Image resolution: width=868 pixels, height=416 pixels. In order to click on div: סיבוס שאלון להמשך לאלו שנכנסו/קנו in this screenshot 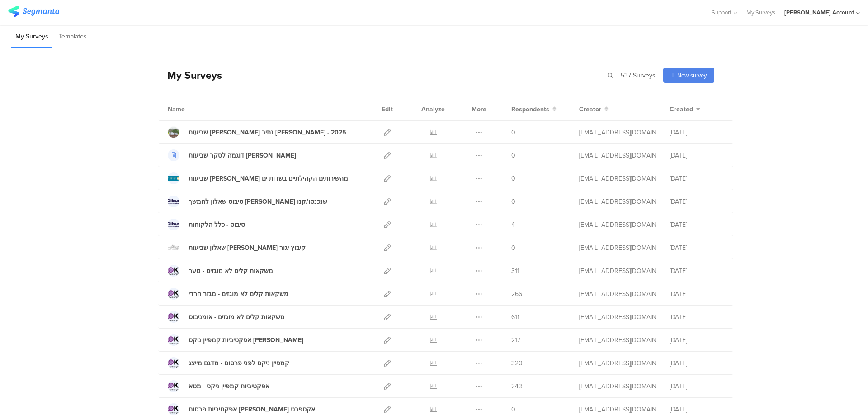, I will do `click(258, 201)`.